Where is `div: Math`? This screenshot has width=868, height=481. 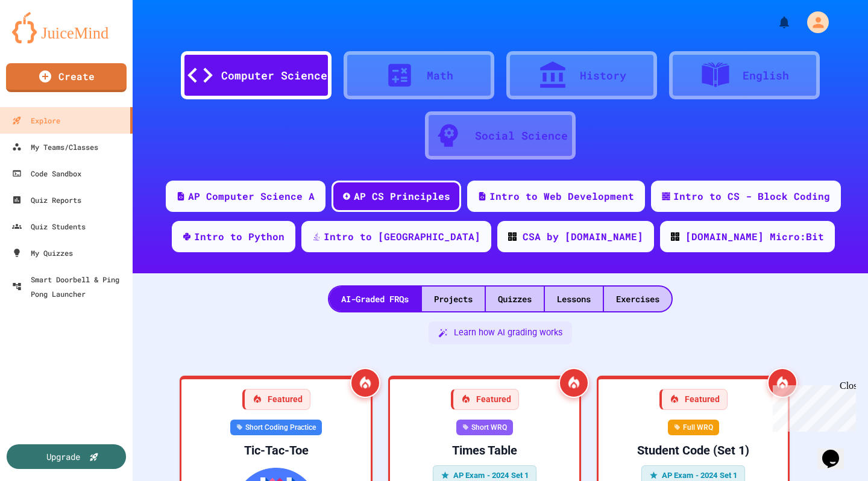 div: Math is located at coordinates (440, 76).